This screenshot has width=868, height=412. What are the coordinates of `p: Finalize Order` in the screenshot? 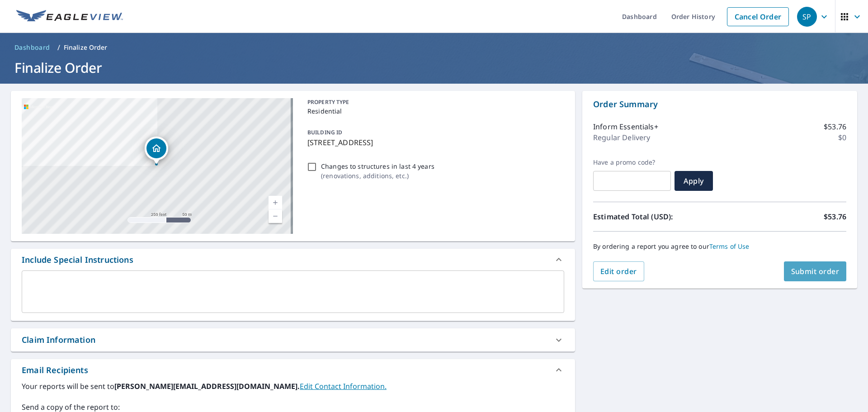 It's located at (86, 48).